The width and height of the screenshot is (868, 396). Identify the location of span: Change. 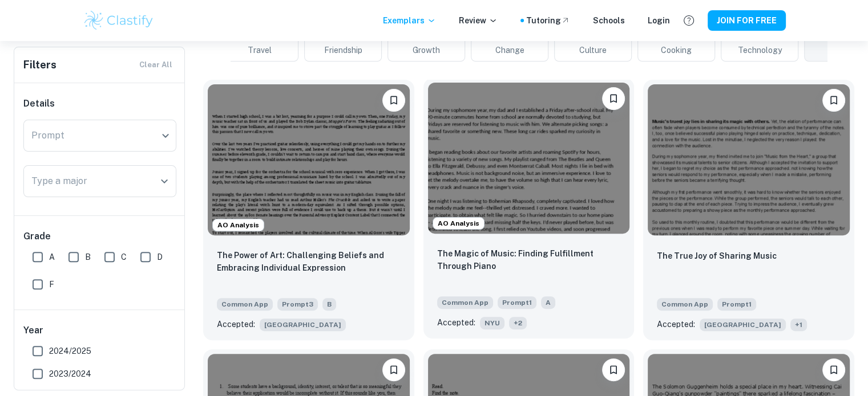
(510, 50).